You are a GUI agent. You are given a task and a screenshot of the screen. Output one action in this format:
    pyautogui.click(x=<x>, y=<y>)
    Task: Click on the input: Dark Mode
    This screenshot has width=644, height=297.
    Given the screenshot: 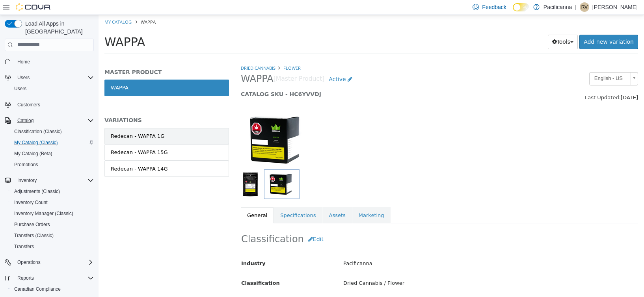 What is the action you would take?
    pyautogui.click(x=521, y=7)
    